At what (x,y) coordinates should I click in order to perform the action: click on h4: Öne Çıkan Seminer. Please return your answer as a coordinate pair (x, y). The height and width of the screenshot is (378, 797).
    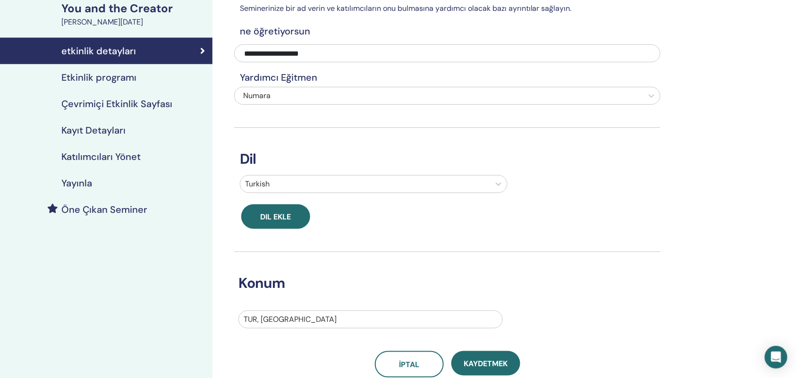
    Looking at the image, I should click on (104, 210).